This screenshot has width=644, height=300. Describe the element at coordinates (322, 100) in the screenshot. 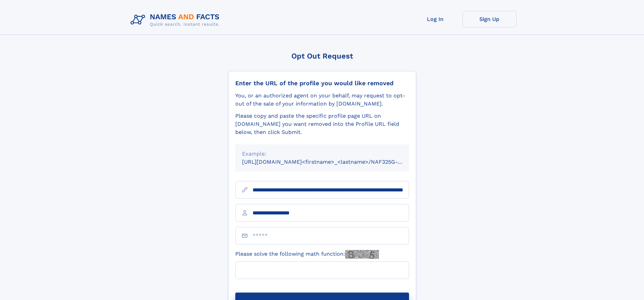

I see `div: You, or an authorized agent on your behalf, may request to opt-out of the sale of your informatio...` at that location.